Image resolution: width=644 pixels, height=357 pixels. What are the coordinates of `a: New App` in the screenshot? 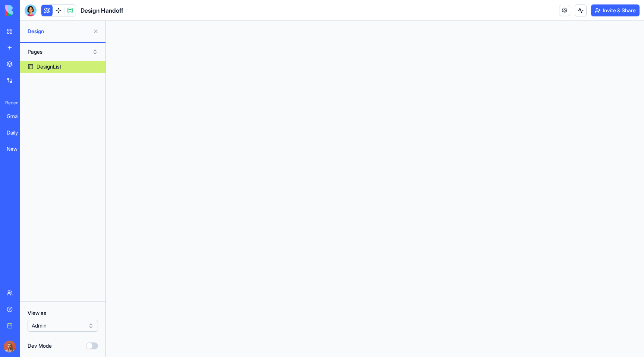 It's located at (17, 149).